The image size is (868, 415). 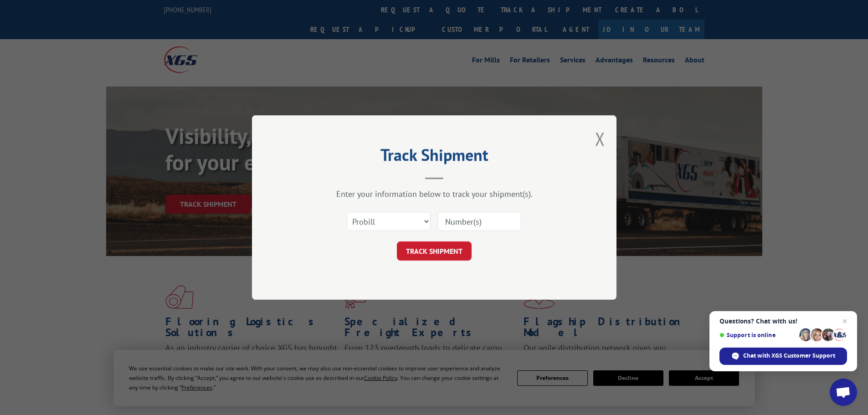 I want to click on span: Support is online, so click(x=758, y=335).